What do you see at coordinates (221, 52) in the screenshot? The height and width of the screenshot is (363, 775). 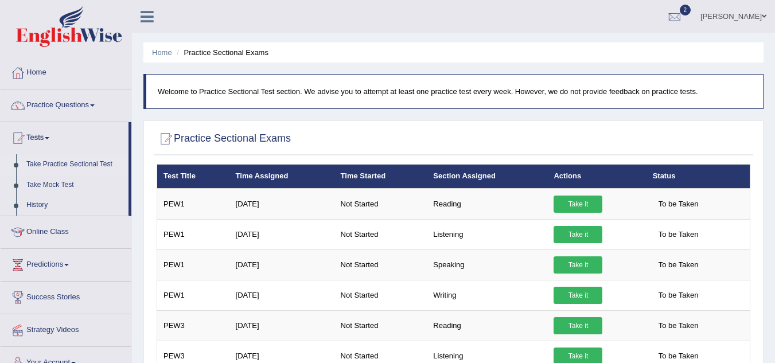 I see `li: Practice Sectional Exams` at bounding box center [221, 52].